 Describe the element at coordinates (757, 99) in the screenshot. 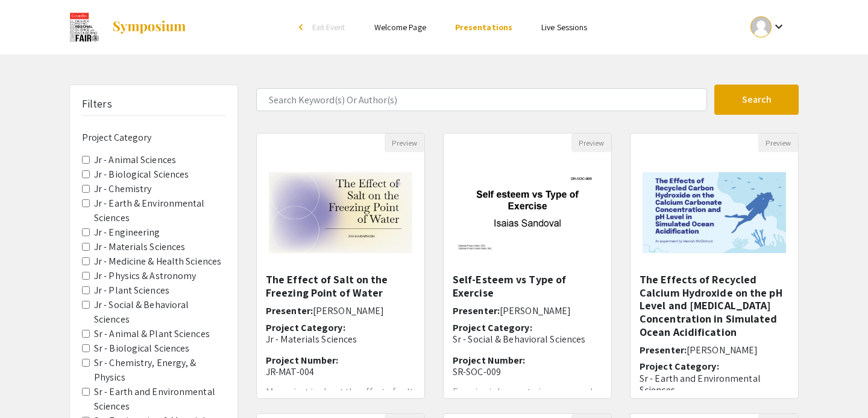

I see `button: Search` at that location.